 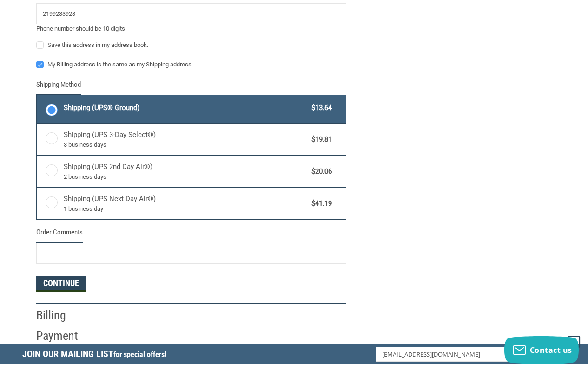 I want to click on span: $19.81, so click(x=320, y=139).